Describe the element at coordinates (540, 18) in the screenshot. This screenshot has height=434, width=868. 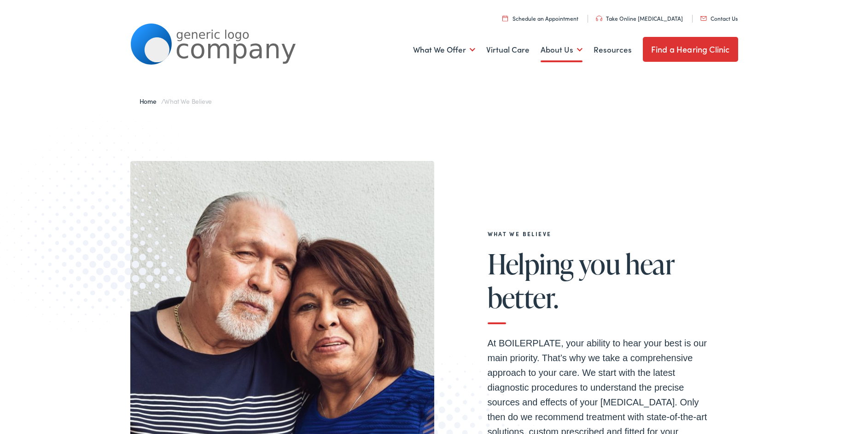
I see `a: Schedule an Appointment` at that location.